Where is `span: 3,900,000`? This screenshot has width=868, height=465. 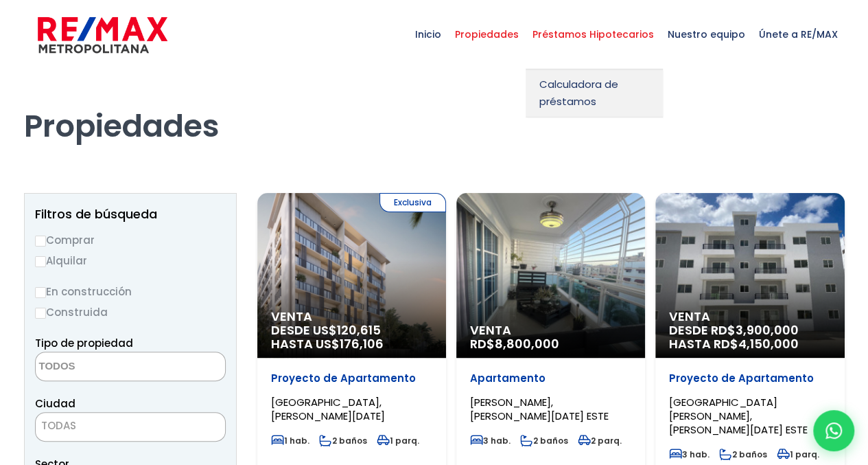 span: 3,900,000 is located at coordinates (767, 330).